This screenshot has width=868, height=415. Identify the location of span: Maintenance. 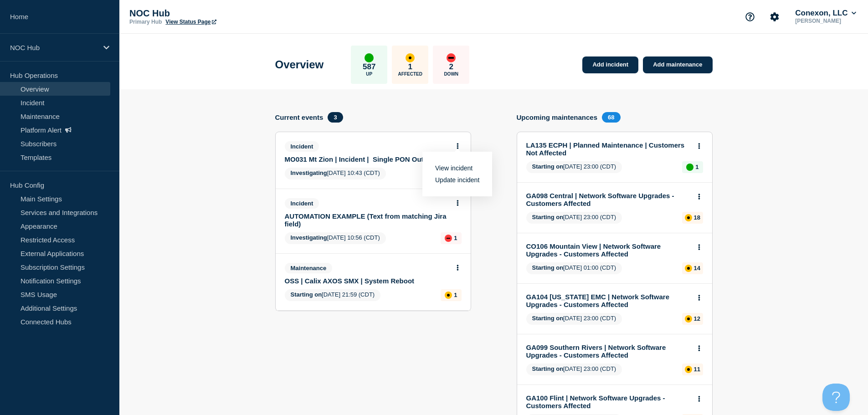
(308, 268).